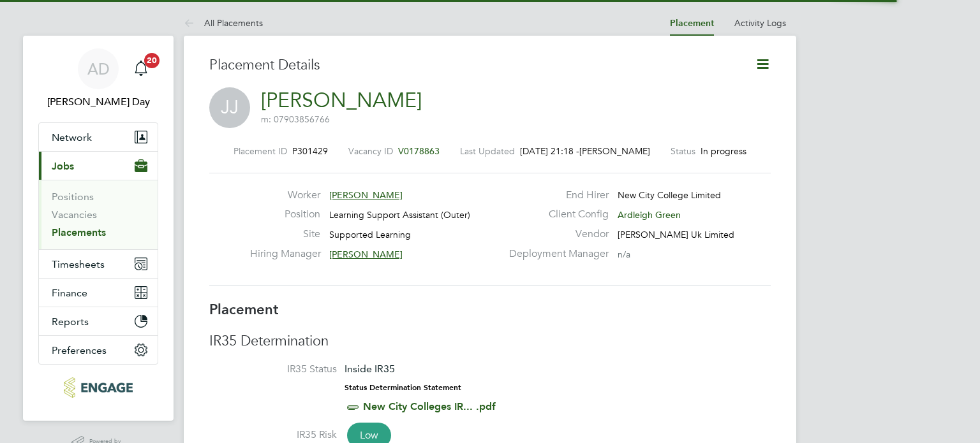 The image size is (980, 443). What do you see at coordinates (72, 197) in the screenshot?
I see `a: Positions` at bounding box center [72, 197].